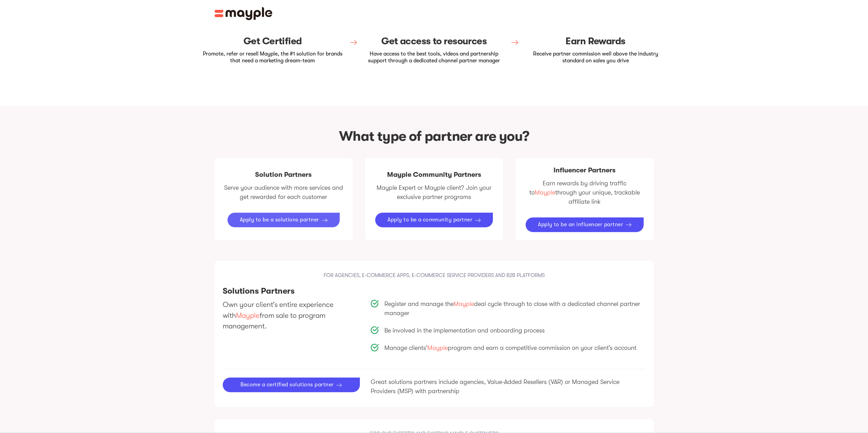 Image resolution: width=868 pixels, height=433 pixels. I want to click on p: Register and manage the deal cycle through to close with a dedicated channel partner manager, so click(514, 309).